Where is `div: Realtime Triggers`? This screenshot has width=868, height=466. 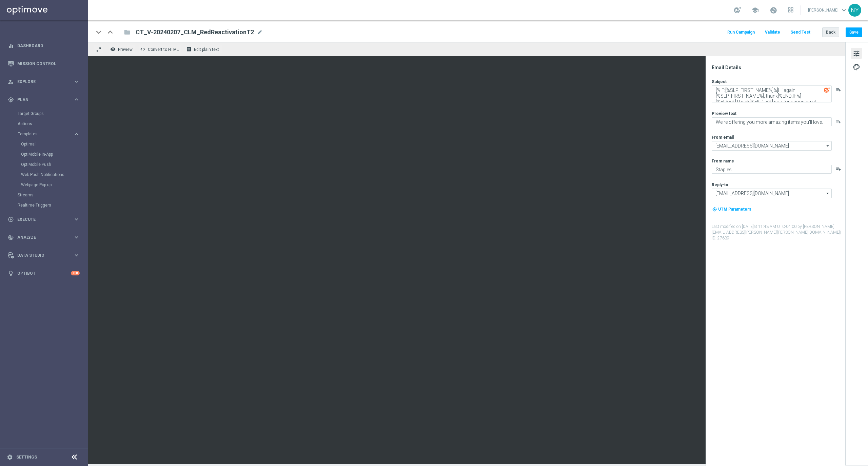
div: Realtime Triggers is located at coordinates (52, 205).